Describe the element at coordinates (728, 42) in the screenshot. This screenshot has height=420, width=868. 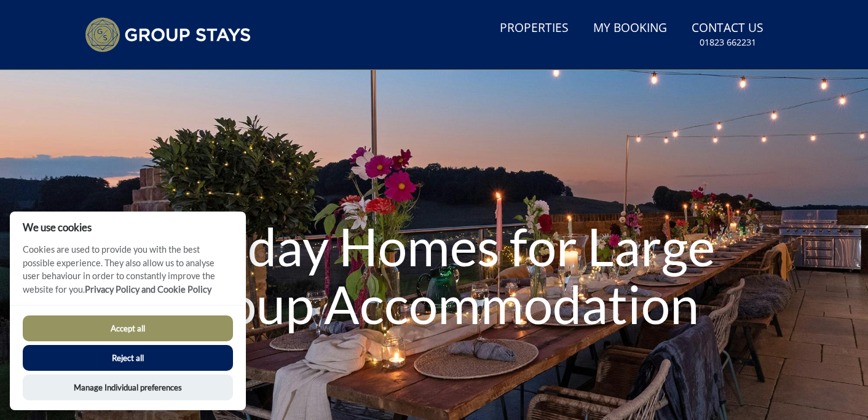
I see `small: 01823 662231` at that location.